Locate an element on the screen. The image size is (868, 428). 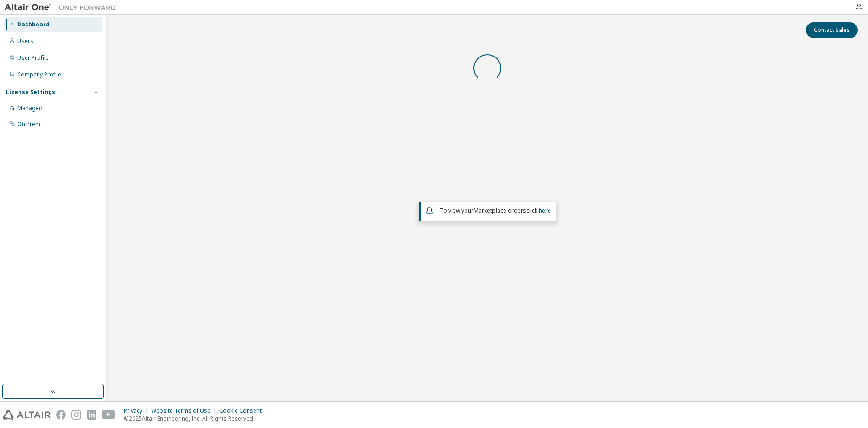
div: Company Profile is located at coordinates (39, 74).